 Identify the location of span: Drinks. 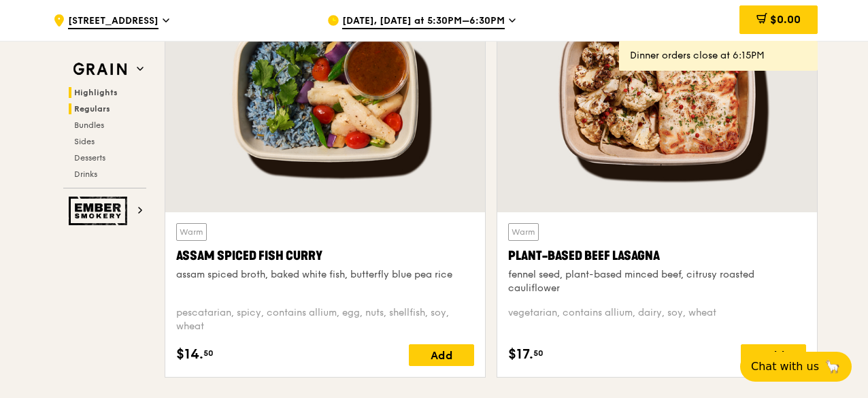
(86, 174).